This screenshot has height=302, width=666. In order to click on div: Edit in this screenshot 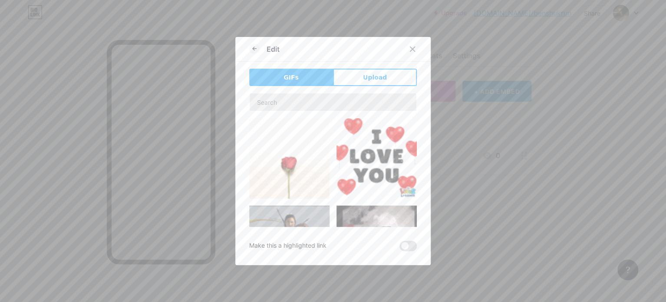, I will do `click(273, 49)`.